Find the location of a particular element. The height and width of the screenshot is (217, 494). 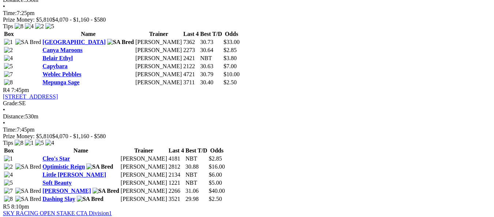

span: $7.00 is located at coordinates (230, 66).